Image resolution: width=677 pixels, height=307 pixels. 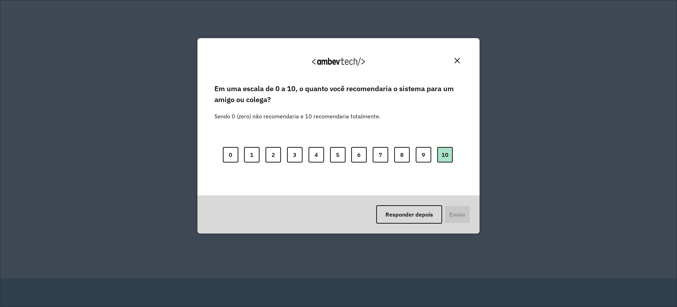 I want to click on button: 10, so click(x=445, y=155).